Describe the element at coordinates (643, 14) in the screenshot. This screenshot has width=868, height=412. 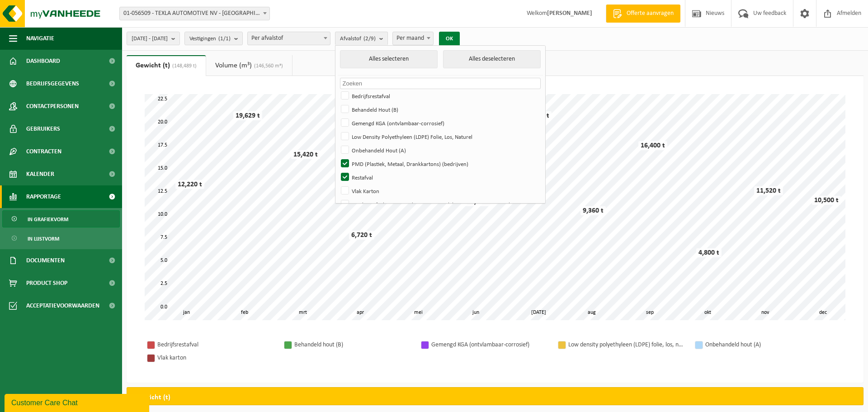
I see `a: Offerte aanvragen` at that location.